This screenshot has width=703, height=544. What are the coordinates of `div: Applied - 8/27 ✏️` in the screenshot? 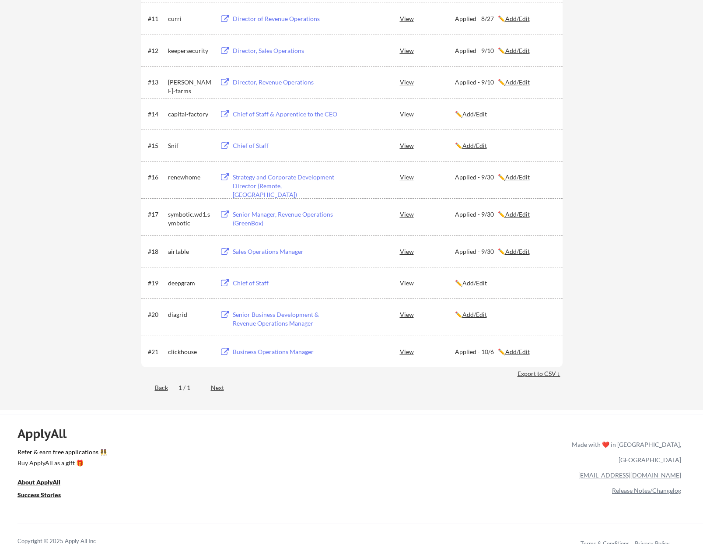 It's located at (505, 19).